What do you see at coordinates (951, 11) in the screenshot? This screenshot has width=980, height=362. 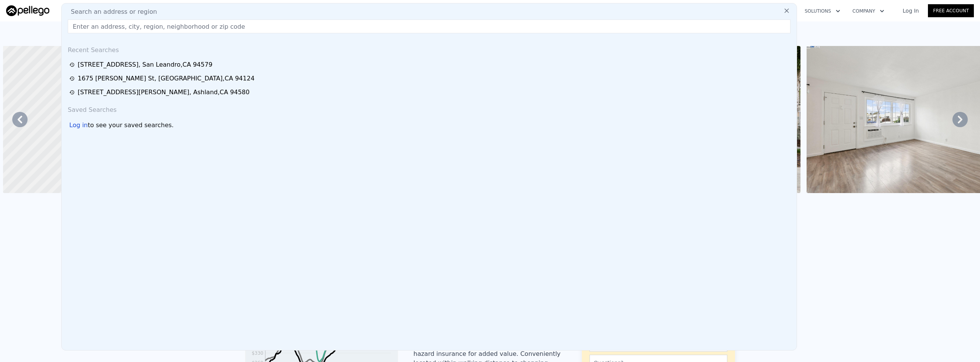 I see `a: Free Account` at bounding box center [951, 11].